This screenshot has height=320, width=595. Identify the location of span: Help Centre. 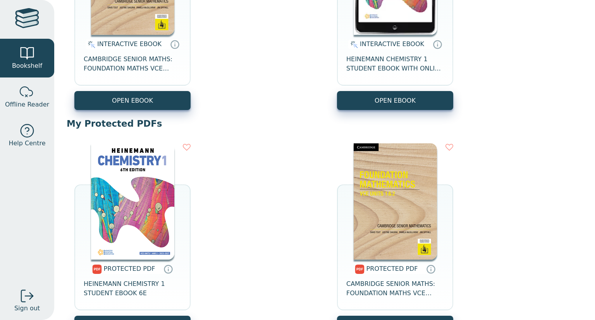
(27, 143).